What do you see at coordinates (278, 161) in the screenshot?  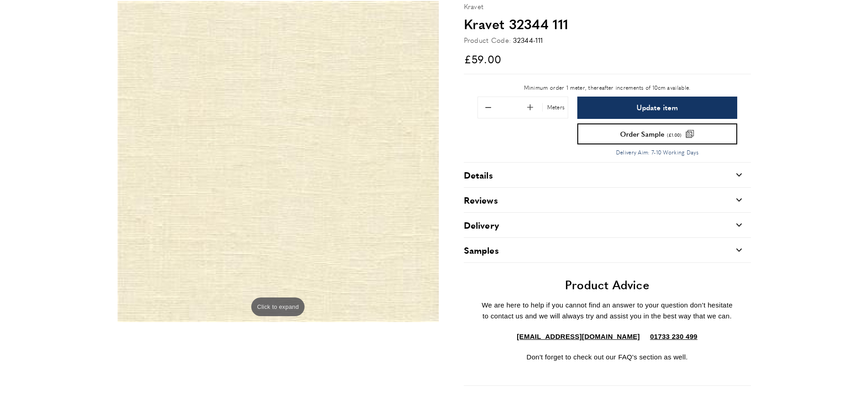 I see `img: product photo` at bounding box center [278, 161].